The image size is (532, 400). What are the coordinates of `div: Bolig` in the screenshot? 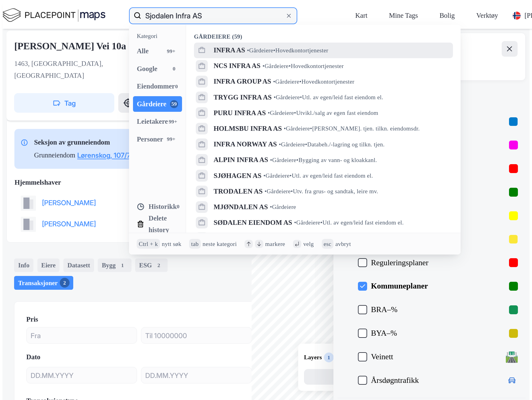 It's located at (447, 15).